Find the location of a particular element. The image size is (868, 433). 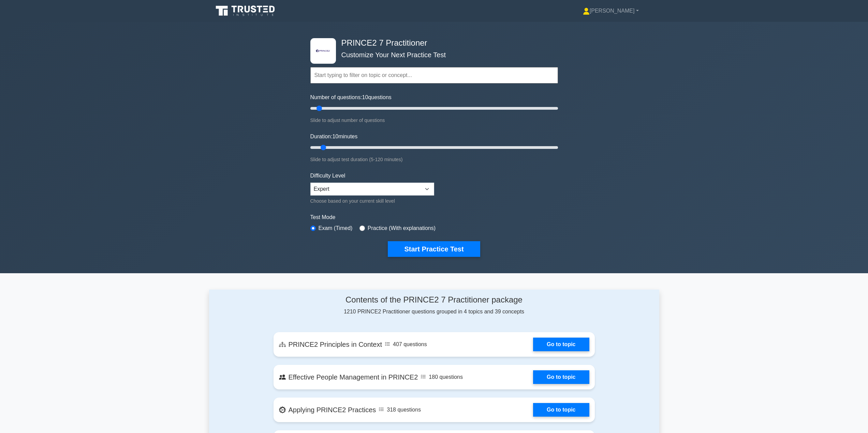

label: Test Mode is located at coordinates (434, 217).